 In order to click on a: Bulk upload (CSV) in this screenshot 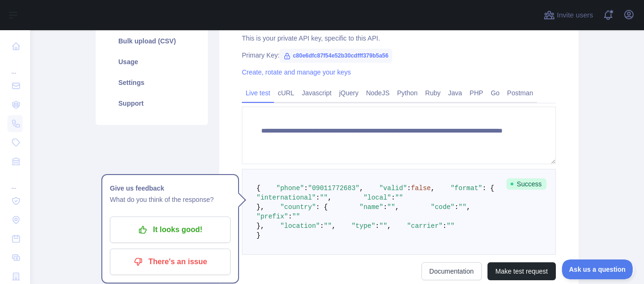, I will do `click(152, 41)`.